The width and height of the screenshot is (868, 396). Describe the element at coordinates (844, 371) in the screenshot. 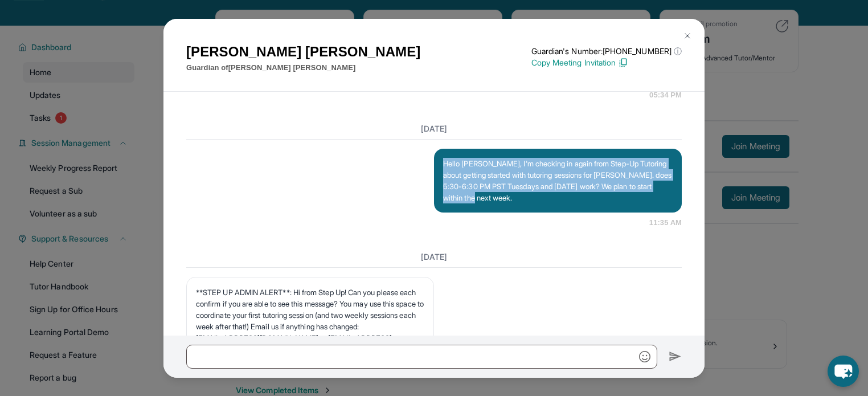

I see `button: chat-button` at that location.